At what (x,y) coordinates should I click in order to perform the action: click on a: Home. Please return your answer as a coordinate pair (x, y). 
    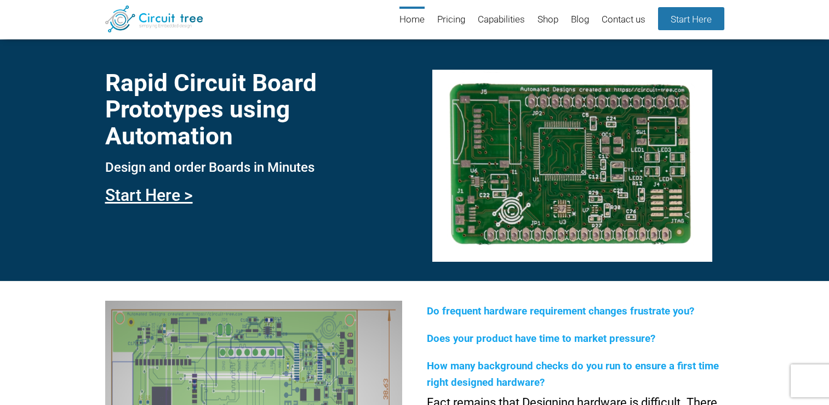
    Looking at the image, I should click on (412, 20).